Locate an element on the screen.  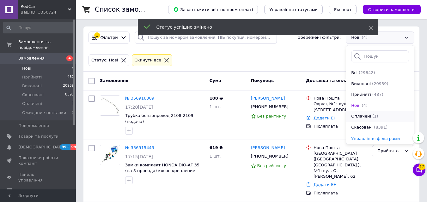
div: Статус успішно змінено is located at coordinates (254, 27).